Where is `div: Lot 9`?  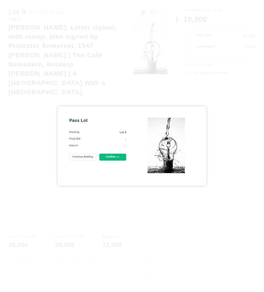 div: Lot 9 is located at coordinates (103, 133).